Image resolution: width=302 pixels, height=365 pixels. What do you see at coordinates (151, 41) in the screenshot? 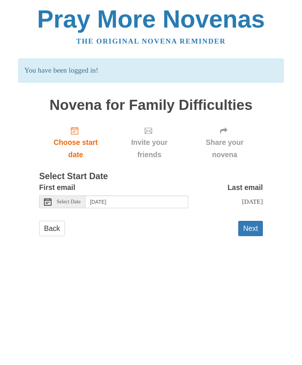
I see `a: The original novena reminder` at bounding box center [151, 41].